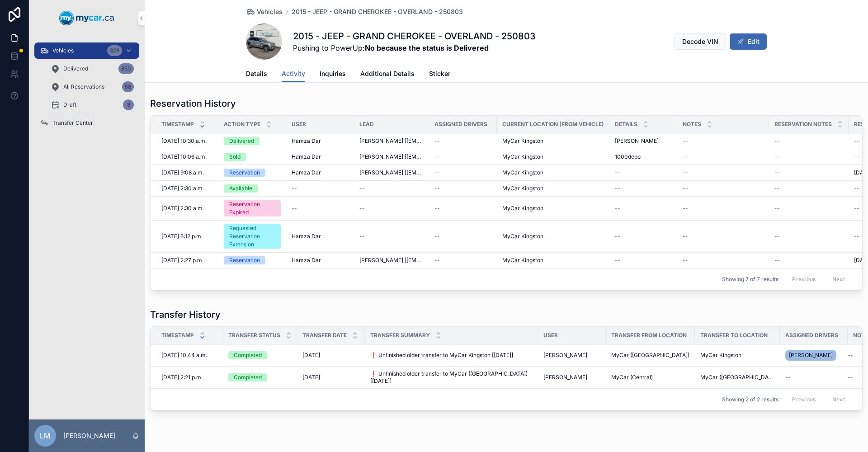 The height and width of the screenshot is (452, 868). I want to click on span: 1000depo, so click(628, 157).